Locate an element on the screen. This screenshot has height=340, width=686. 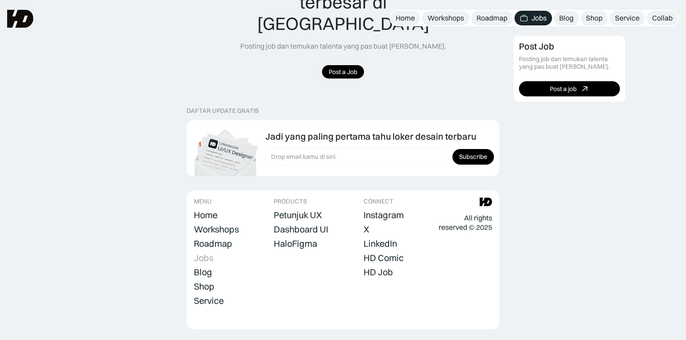
div: HD Job is located at coordinates (378, 272).